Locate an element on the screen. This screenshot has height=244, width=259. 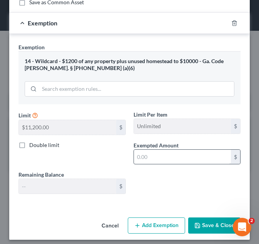
input: Search exemption rules... is located at coordinates (137, 89).